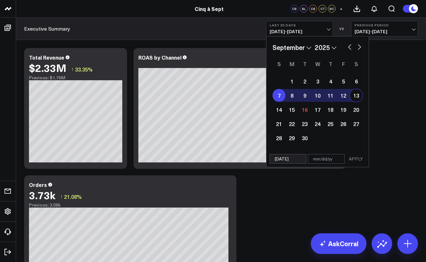 The height and width of the screenshot is (262, 426). What do you see at coordinates (322, 9) in the screenshot?
I see `div: CT` at bounding box center [322, 9].